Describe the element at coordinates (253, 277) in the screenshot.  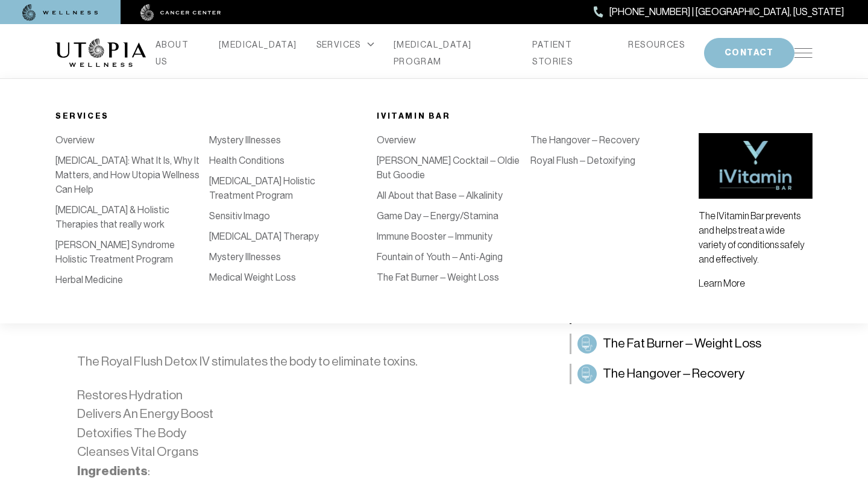
I see `a: Medical Weight Loss` at that location.